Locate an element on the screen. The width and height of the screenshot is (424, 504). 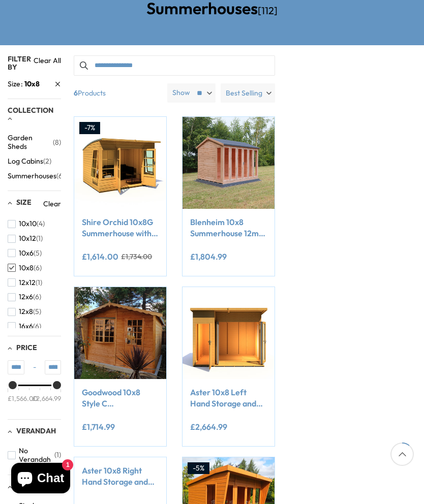
span: 10x10 is located at coordinates (27, 223).